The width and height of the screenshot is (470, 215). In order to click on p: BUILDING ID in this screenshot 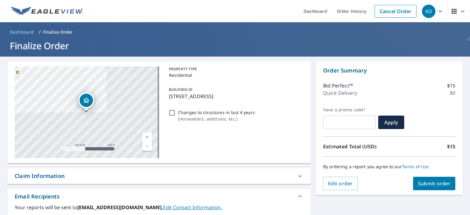, I will do `click(181, 89)`.